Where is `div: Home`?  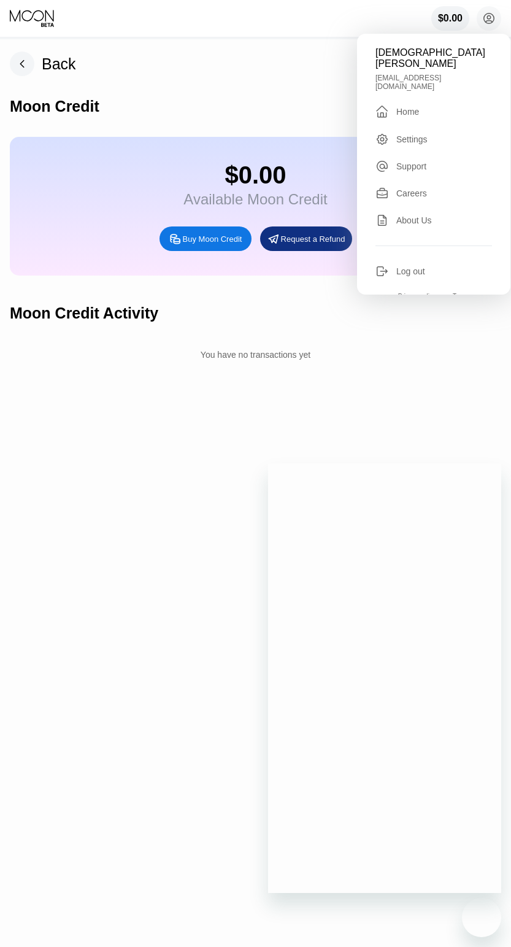 div: Home is located at coordinates (434, 112).